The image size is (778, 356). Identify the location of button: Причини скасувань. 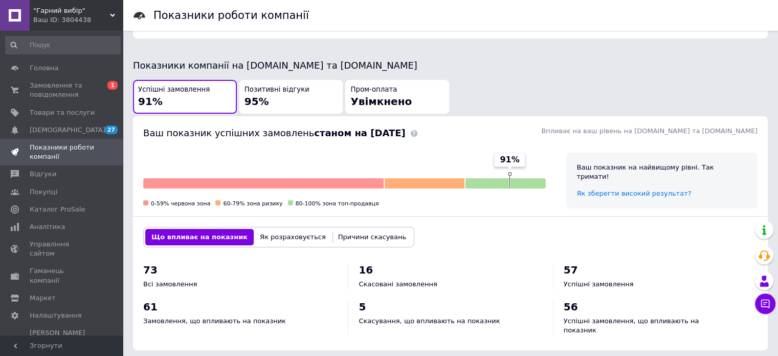
(372, 237).